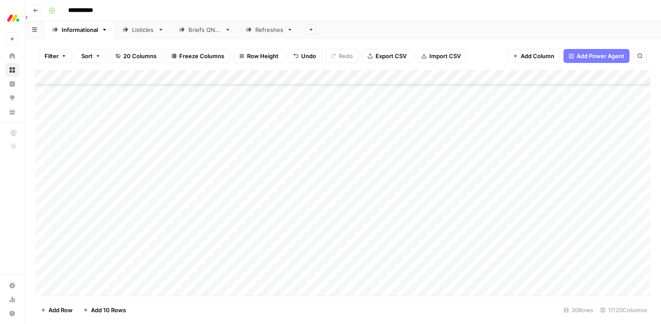 This screenshot has width=661, height=324. What do you see at coordinates (12, 300) in the screenshot?
I see `a: Usage` at bounding box center [12, 300].